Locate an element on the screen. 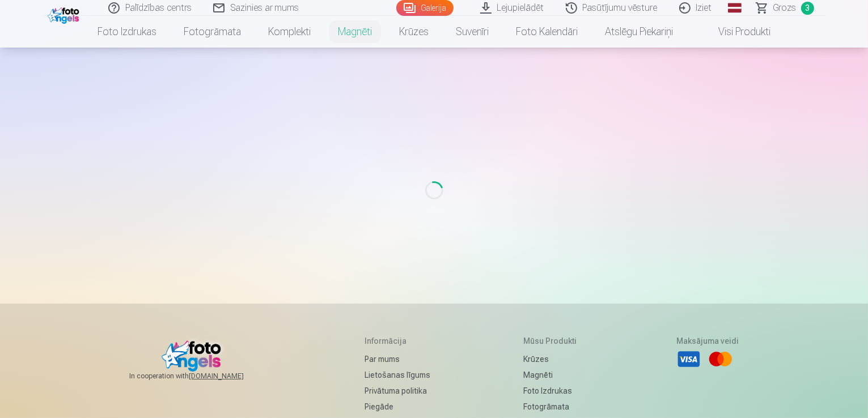 Image resolution: width=868 pixels, height=418 pixels. a: Par mums is located at coordinates (397, 359).